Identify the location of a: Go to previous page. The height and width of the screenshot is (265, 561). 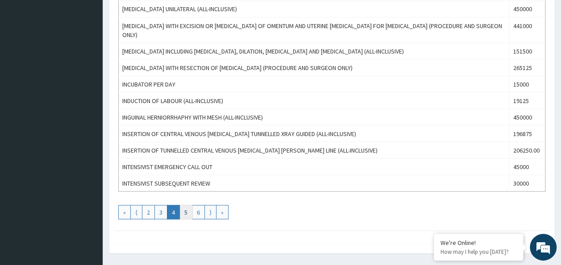
(136, 212).